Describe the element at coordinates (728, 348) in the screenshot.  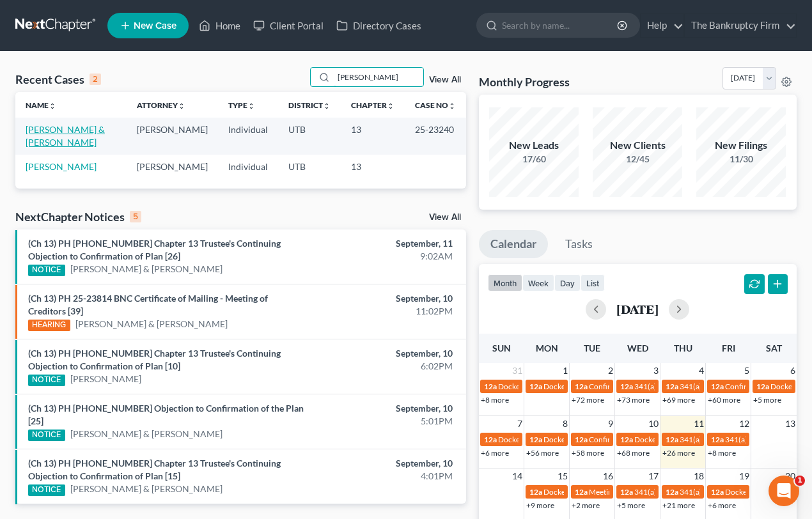
I see `span: Fri` at that location.